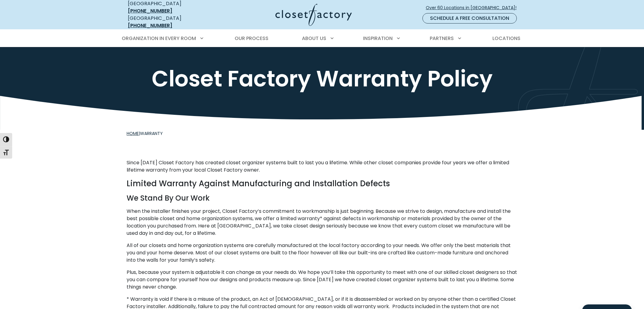  Describe the element at coordinates (133, 133) in the screenshot. I see `a: Home` at that location.